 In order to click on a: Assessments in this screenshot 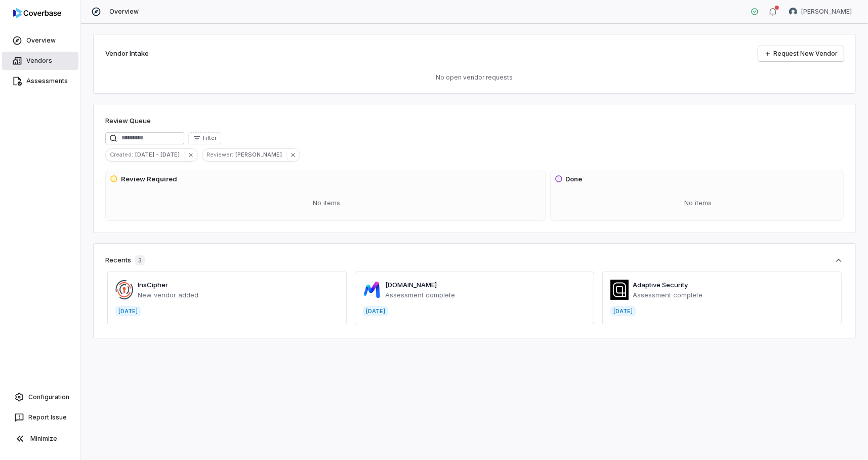, I will do `click(40, 81)`.